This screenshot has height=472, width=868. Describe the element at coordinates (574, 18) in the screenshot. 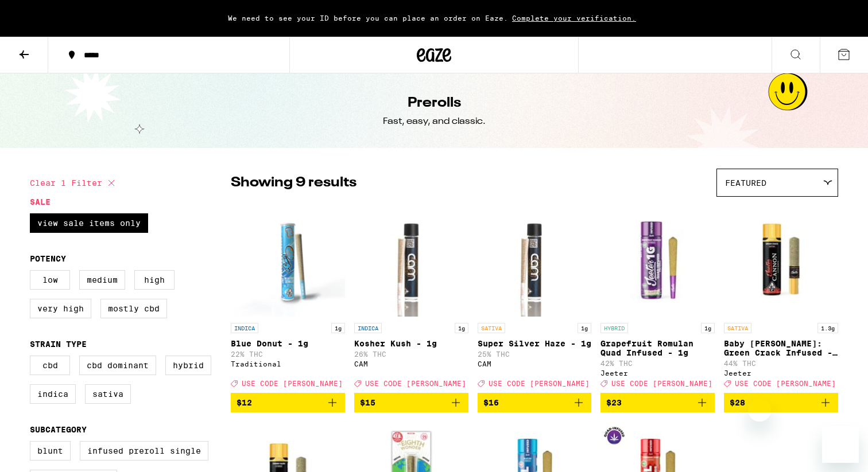

I see `span: Complete your verification.` at that location.